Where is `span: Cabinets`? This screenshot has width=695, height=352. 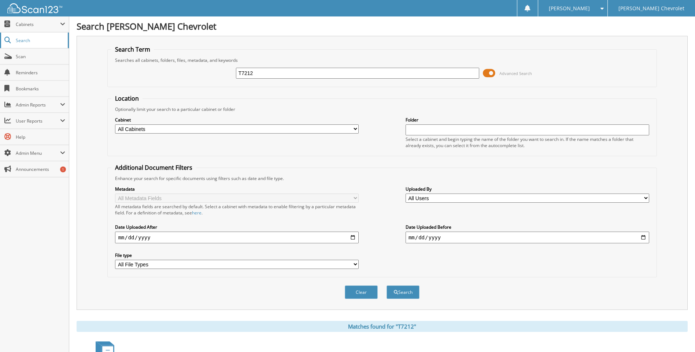
span: Cabinets is located at coordinates (38, 24).